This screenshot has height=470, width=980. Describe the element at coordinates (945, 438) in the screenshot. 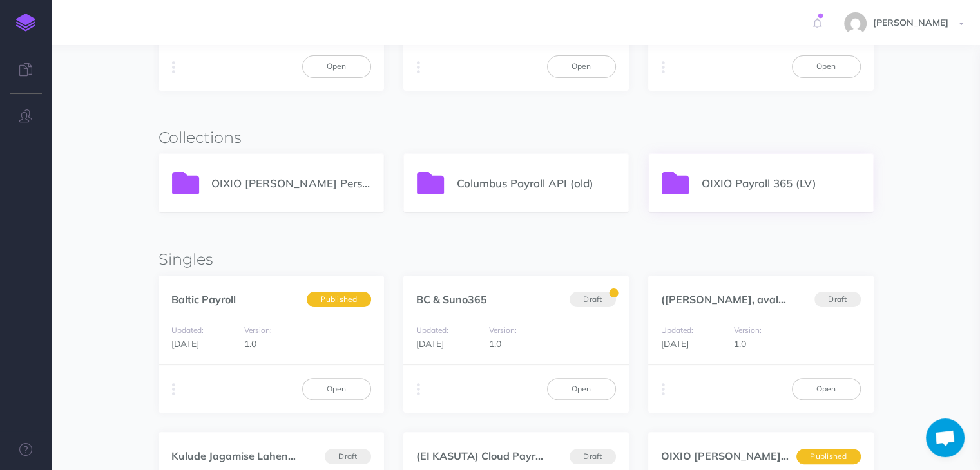

I see `div: Open chat` at that location.